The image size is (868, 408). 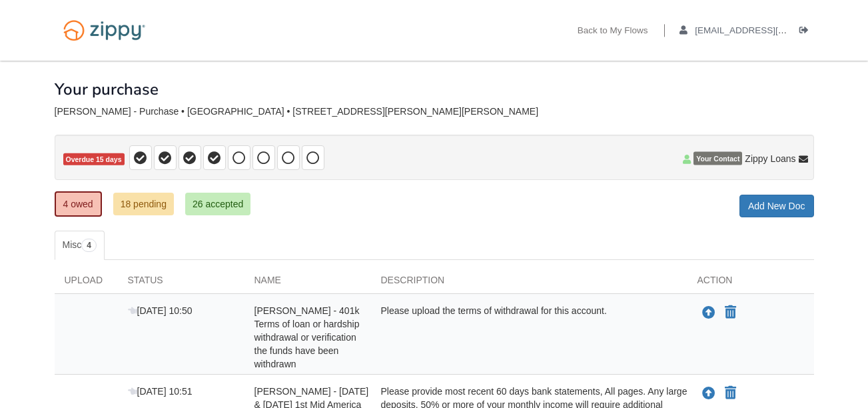 I want to click on span: Zippy Loans, so click(x=770, y=159).